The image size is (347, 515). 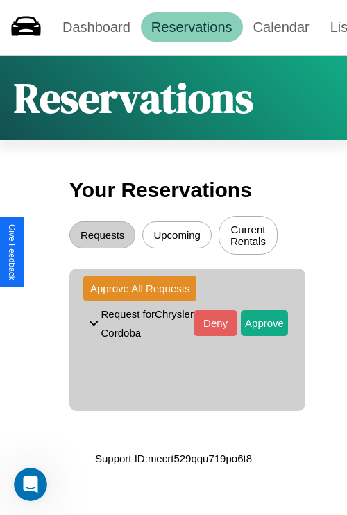 What do you see at coordinates (174, 458) in the screenshot?
I see `p: Support ID: mecrt529qqu719po6t8` at bounding box center [174, 458].